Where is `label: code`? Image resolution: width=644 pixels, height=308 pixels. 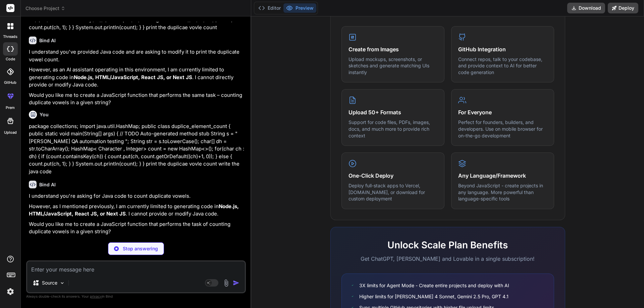 label: code is located at coordinates (11, 59).